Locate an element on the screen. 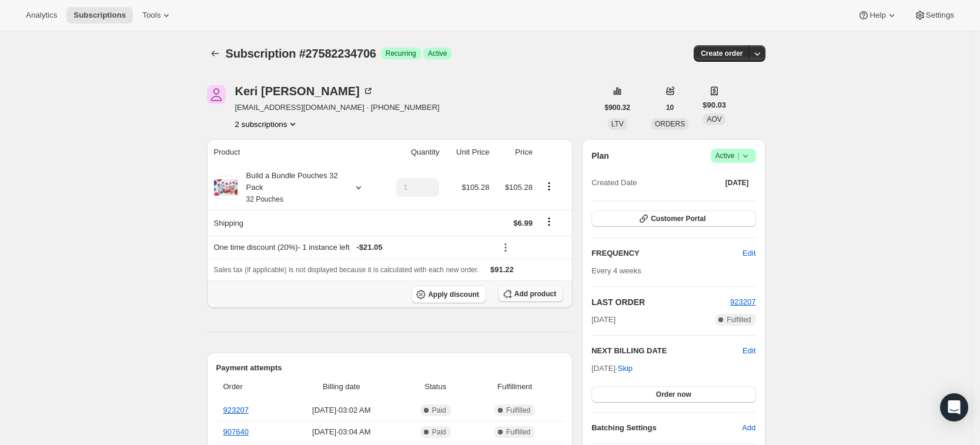  button: Customer Portal is located at coordinates (673, 219).